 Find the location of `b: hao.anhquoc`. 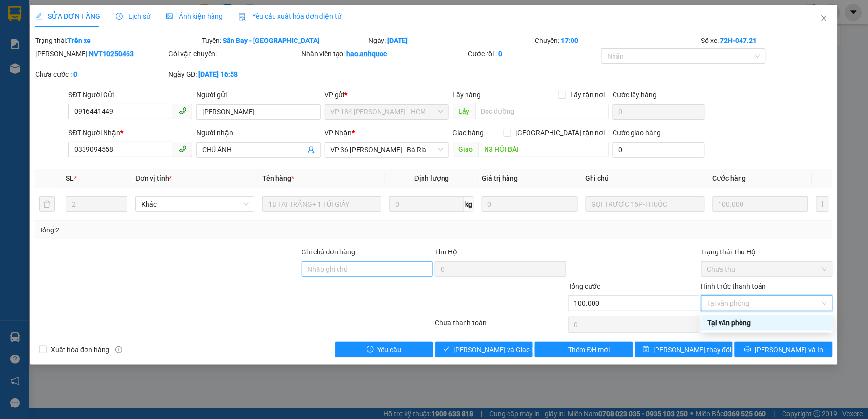

b: hao.anhquoc is located at coordinates (367, 54).